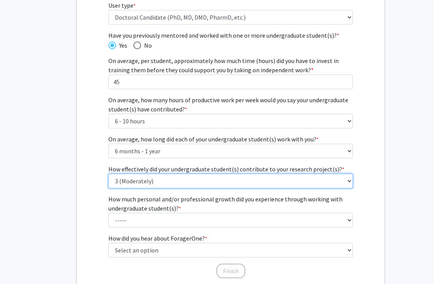  What do you see at coordinates (231, 204) in the screenshot?
I see `label: How much personal and/or professional growth did you experience through working with undergraduat...` at bounding box center [231, 204].